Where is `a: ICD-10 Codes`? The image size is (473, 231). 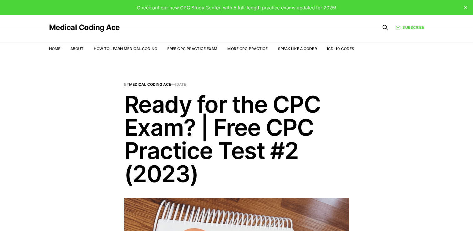 a: ICD-10 Codes is located at coordinates (341, 48).